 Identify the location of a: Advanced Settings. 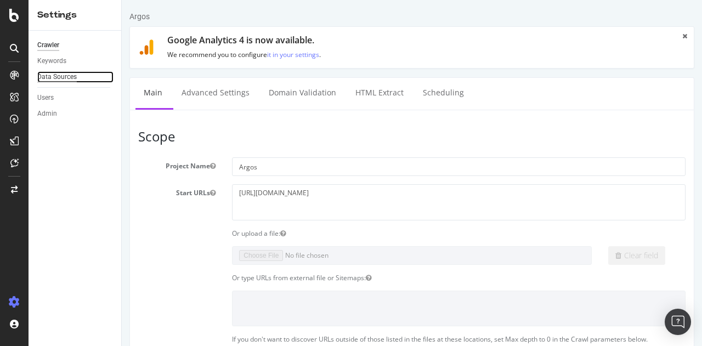
(94, 93).